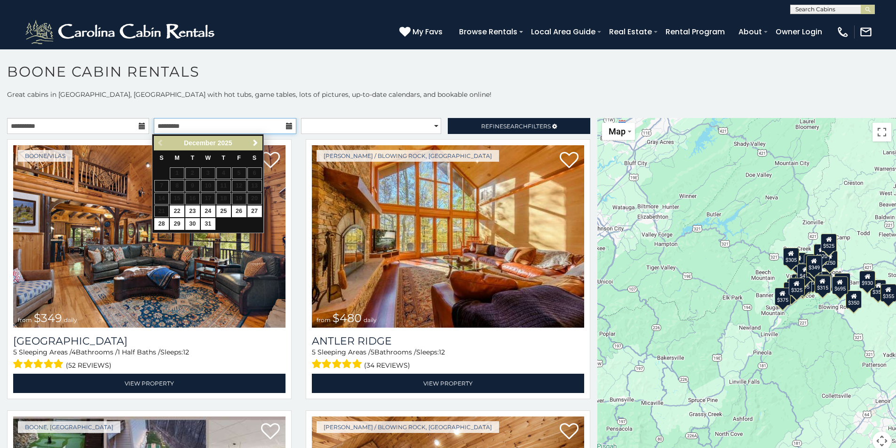 The image size is (896, 448). I want to click on span: Sunday, so click(161, 158).